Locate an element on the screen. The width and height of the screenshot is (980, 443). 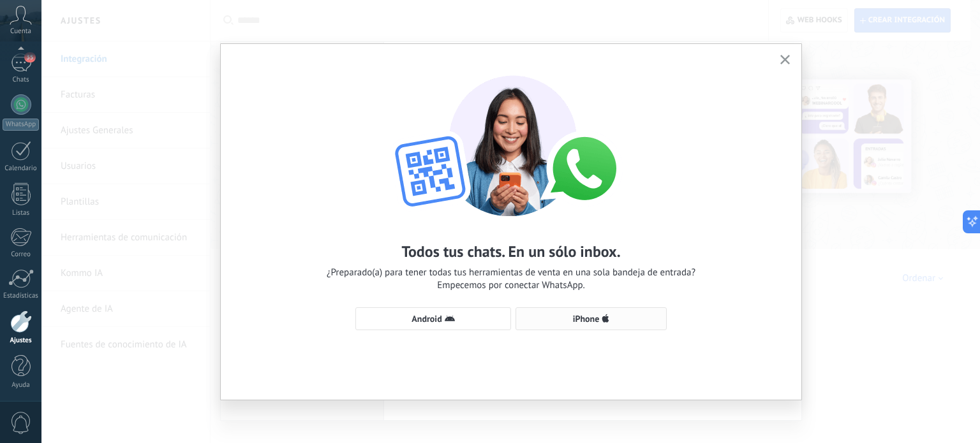
h2: Todos tus chats. En un sólo inbox. is located at coordinates (511, 252).